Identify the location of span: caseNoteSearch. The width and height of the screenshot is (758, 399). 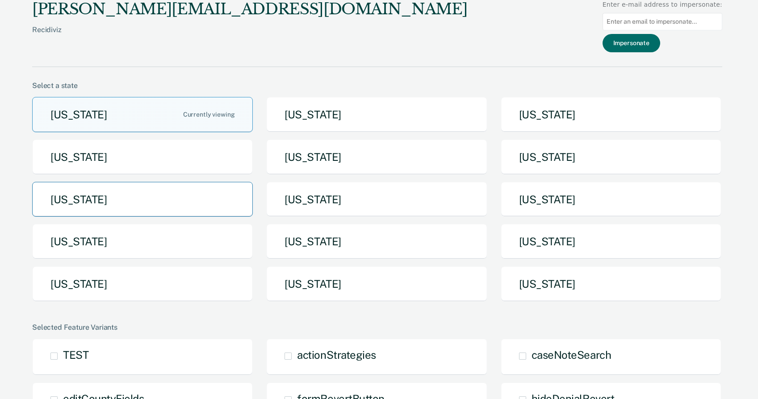
(571, 355).